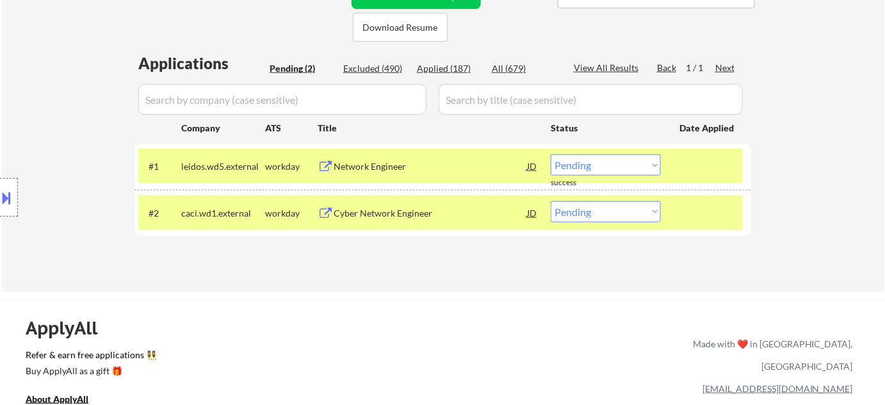 This screenshot has width=885, height=405. What do you see at coordinates (608, 68) in the screenshot?
I see `div: View All Results` at bounding box center [608, 68].